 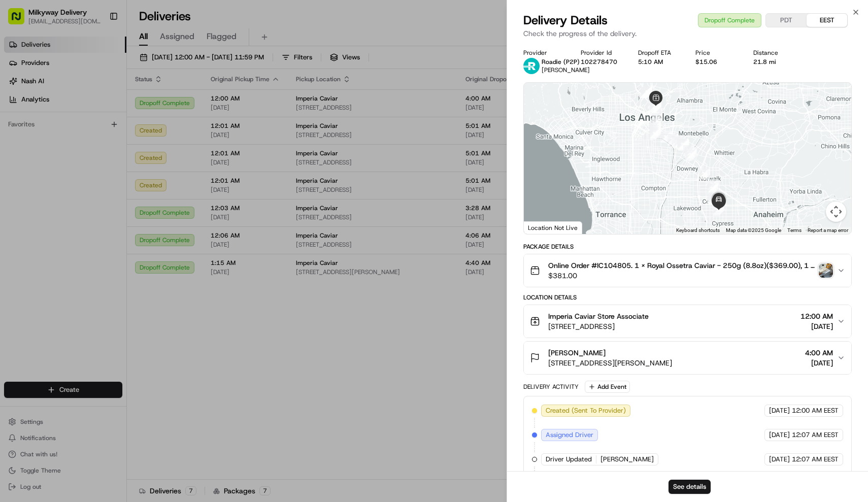 What do you see at coordinates (544, 53) in the screenshot?
I see `div: Provider` at bounding box center [544, 53].